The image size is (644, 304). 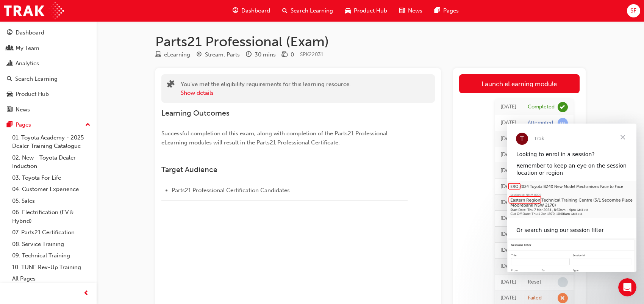 What do you see at coordinates (634, 11) in the screenshot?
I see `span: SF` at bounding box center [634, 11].